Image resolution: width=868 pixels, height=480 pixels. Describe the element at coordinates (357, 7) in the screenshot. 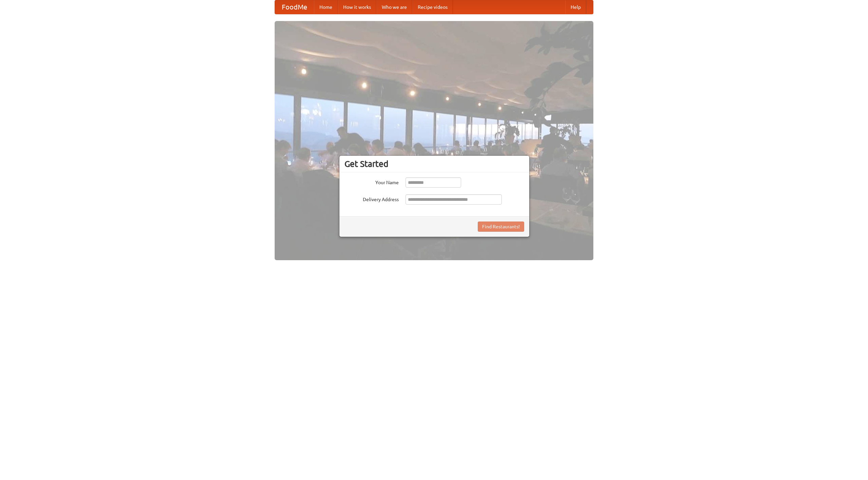

I see `a: How it works` at that location.